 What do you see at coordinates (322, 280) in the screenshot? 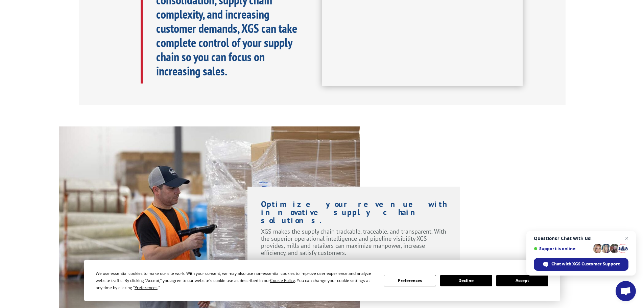
I see `div: Cookie Consent Prompt` at bounding box center [322, 280].